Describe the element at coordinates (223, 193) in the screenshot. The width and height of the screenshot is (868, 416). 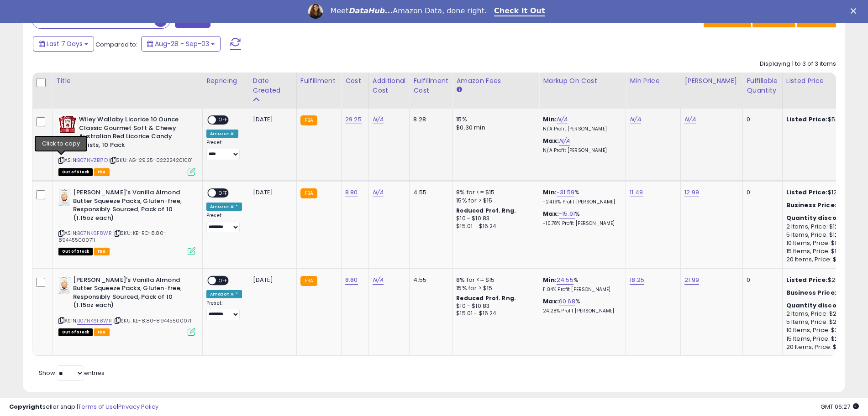
I see `span: OFF` at that location.